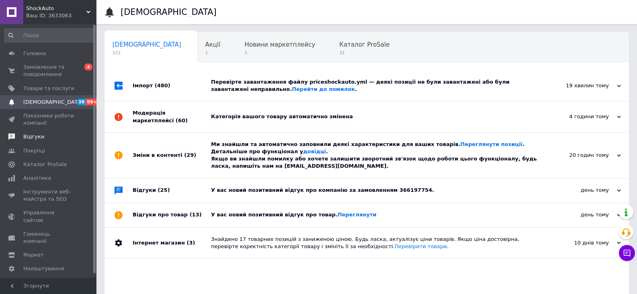 This screenshot has height=294, width=637. What do you see at coordinates (49, 88) in the screenshot?
I see `span: Товари та послуги` at bounding box center [49, 88].